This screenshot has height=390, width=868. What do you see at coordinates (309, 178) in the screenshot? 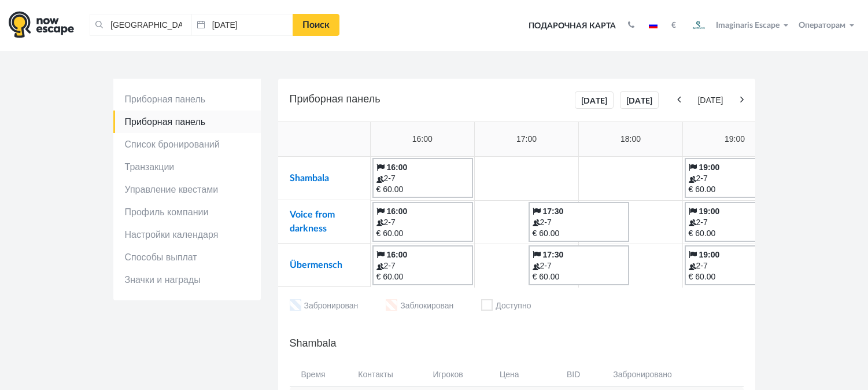
I see `a: Shambala` at bounding box center [309, 178].